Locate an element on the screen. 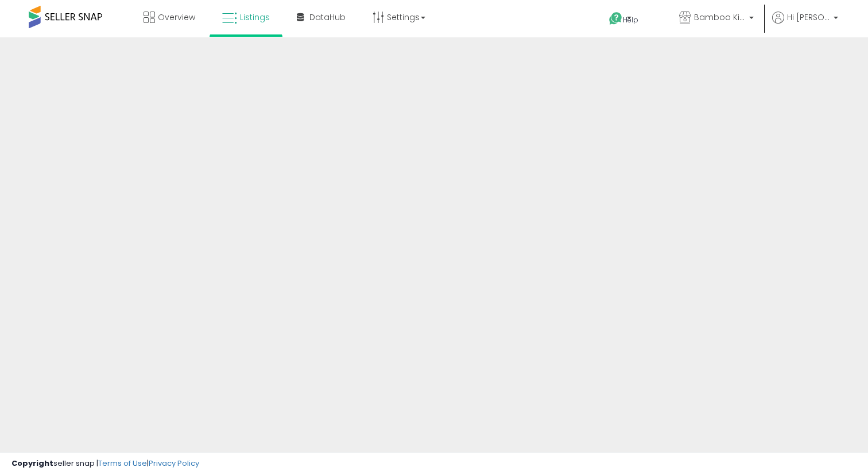  i: Get Help is located at coordinates (615, 18).